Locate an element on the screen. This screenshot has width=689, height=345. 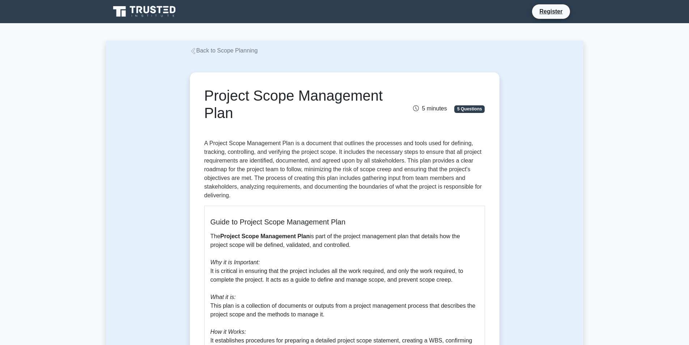
h1: Project Scope Management Plan is located at coordinates (296, 104).